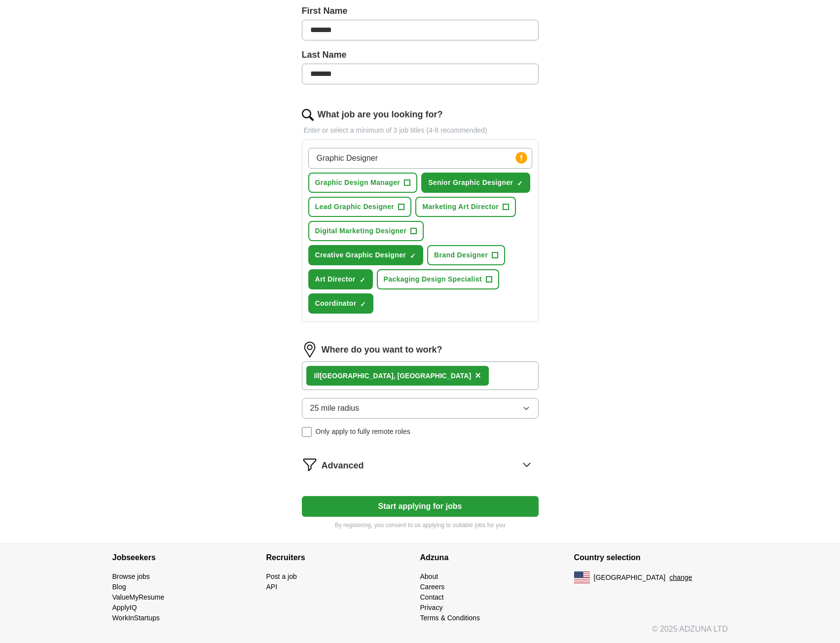 The height and width of the screenshot is (643, 840). What do you see at coordinates (420, 130) in the screenshot?
I see `p: Enter or select a minimum of 3 job titles (4-8 recommended)` at bounding box center [420, 130].